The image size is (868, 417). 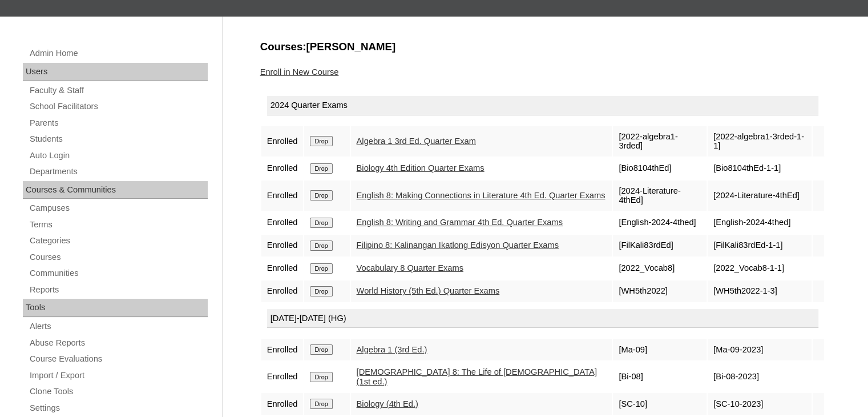 I want to click on a: Vocabulary 8 Quarter Exams, so click(x=410, y=268).